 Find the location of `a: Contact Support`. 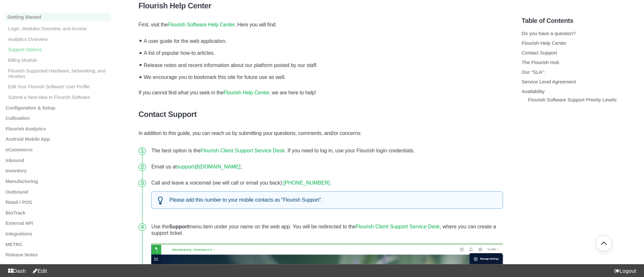

a: Contact Support is located at coordinates (540, 52).